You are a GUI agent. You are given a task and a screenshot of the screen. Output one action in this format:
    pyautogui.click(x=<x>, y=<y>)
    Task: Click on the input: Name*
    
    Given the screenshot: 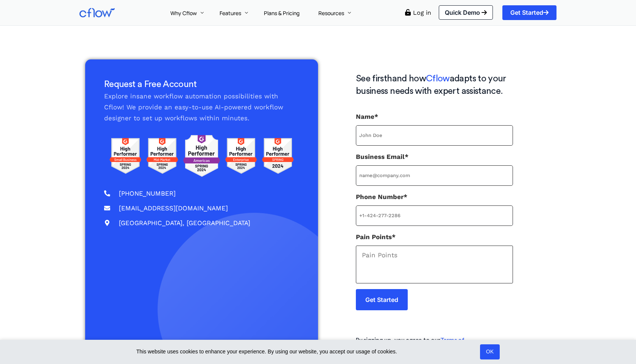 What is the action you would take?
    pyautogui.click(x=435, y=136)
    